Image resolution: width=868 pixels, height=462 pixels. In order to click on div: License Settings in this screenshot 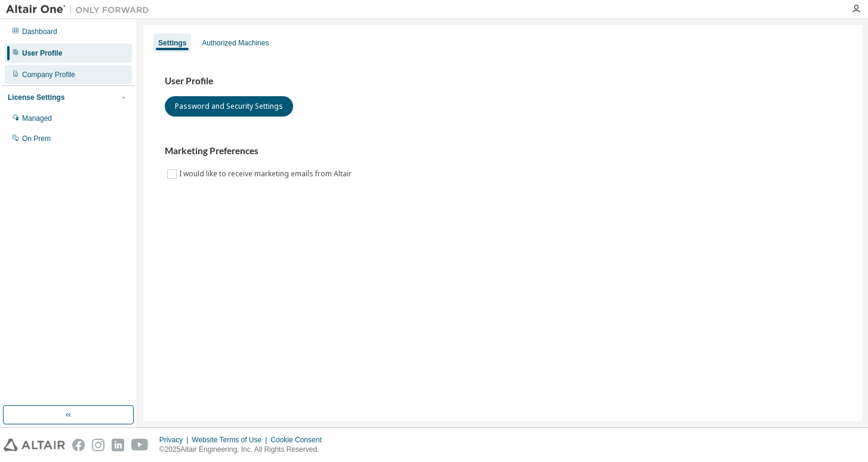, I will do `click(36, 97)`.